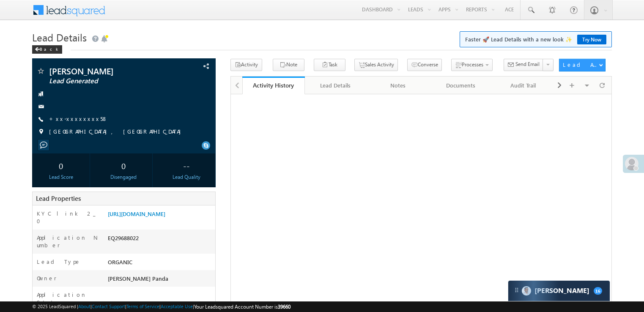 The image size is (644, 312). What do you see at coordinates (68, 298) in the screenshot?
I see `label: Application Status` at bounding box center [68, 298].